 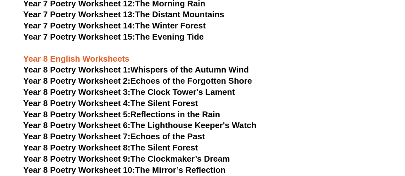 What do you see at coordinates (114, 37) in the screenshot?
I see `a: Year 7 Poetry Worksheet 15:The Evening Tide` at bounding box center [114, 37].